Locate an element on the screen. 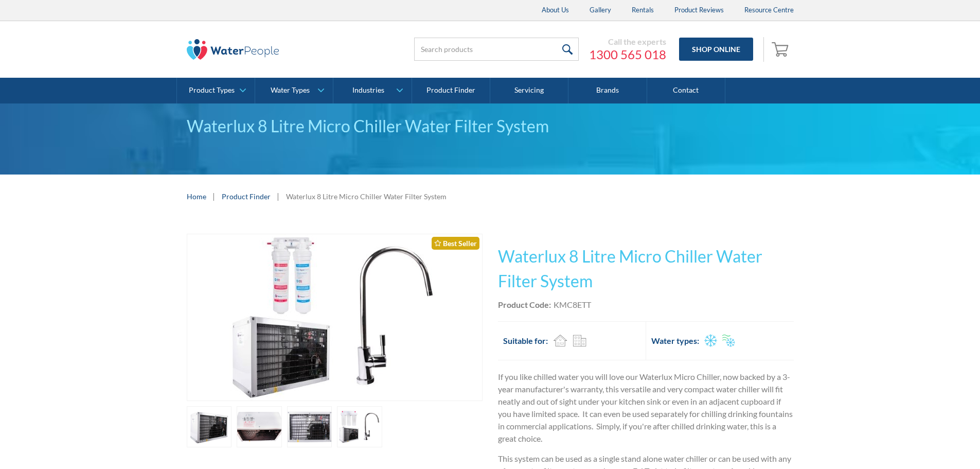 The height and width of the screenshot is (469, 980). h2: Suitable for: is located at coordinates (525, 340).